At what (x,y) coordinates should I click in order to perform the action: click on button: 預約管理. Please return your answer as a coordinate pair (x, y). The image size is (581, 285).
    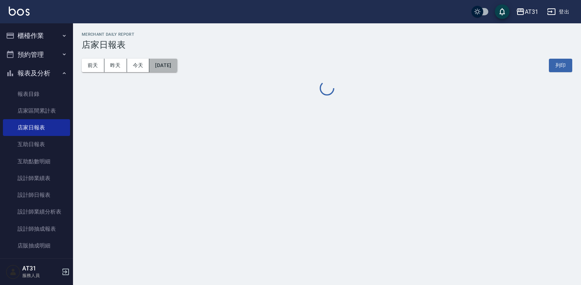
    Looking at the image, I should click on (36, 55).